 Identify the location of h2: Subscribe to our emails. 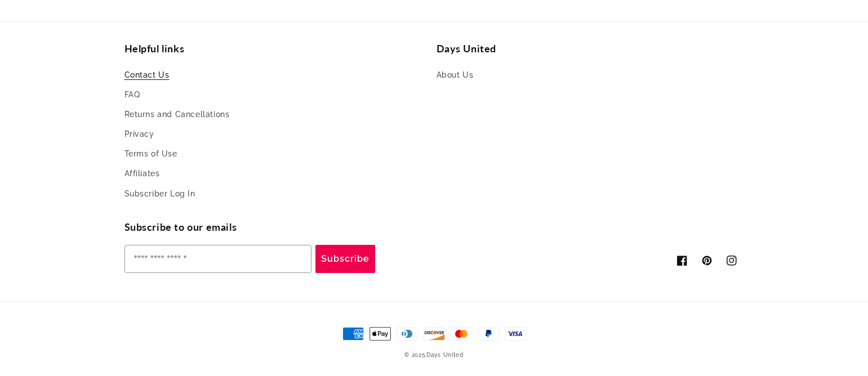
(280, 227).